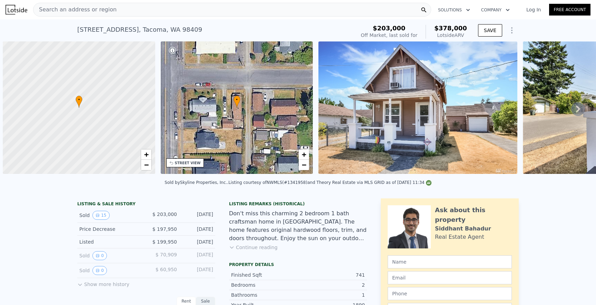 This screenshot has height=305, width=596. What do you see at coordinates (146, 204) in the screenshot?
I see `div: LISTING & SALE HISTORY` at bounding box center [146, 204].